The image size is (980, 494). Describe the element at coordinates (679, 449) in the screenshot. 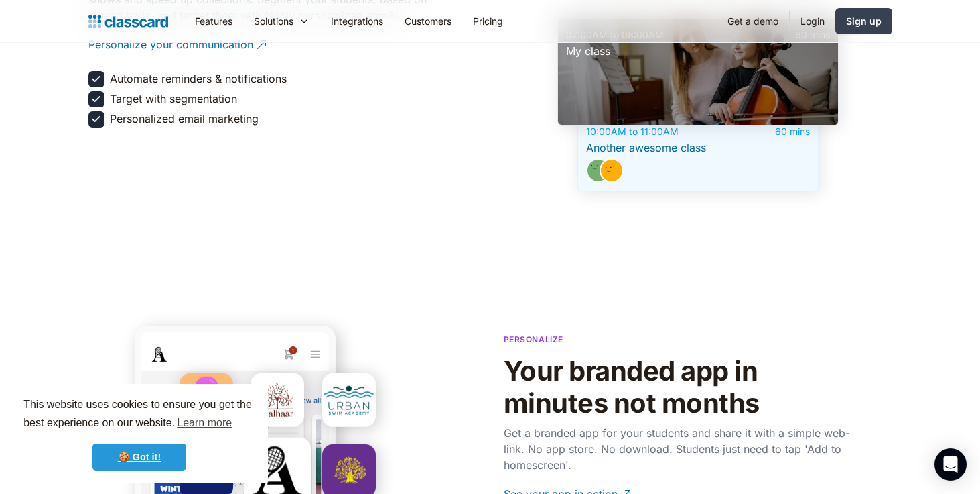

I see `p: Get a branded app for your students and share it with a simple web-link. No app store. No downloa...` at that location.